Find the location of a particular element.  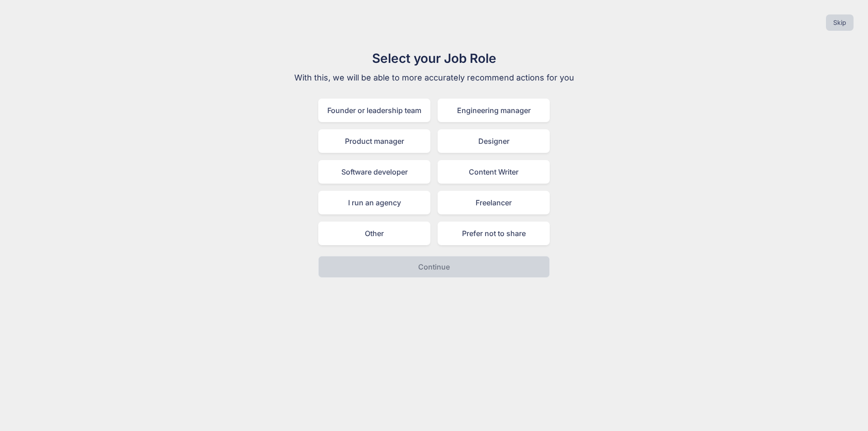

p: Continue is located at coordinates (434, 267).